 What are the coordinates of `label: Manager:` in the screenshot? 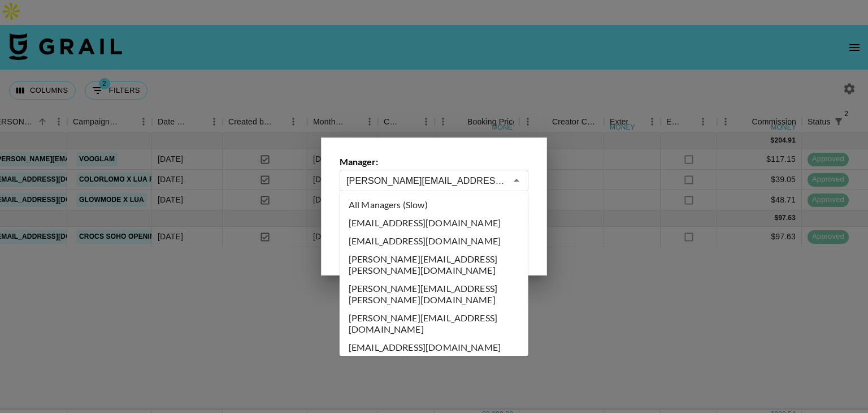 It's located at (434, 162).